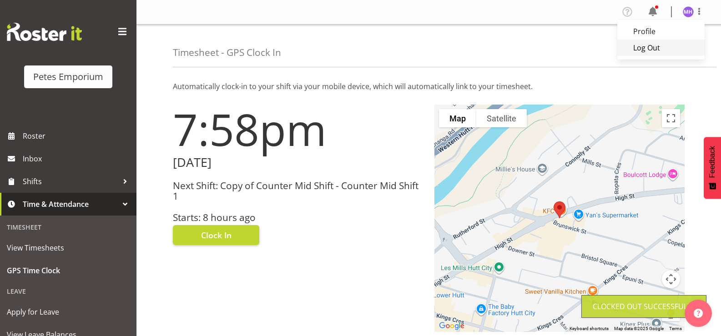 The image size is (721, 336). I want to click on button: Clock In, so click(216, 235).